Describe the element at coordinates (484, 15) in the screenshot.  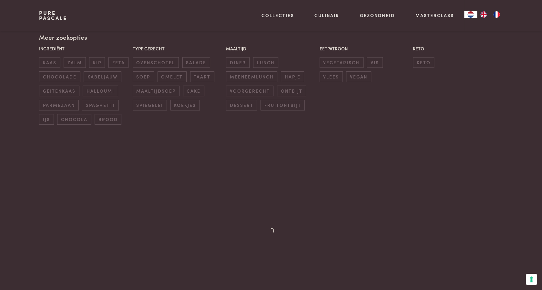
I see `a: EN` at that location.